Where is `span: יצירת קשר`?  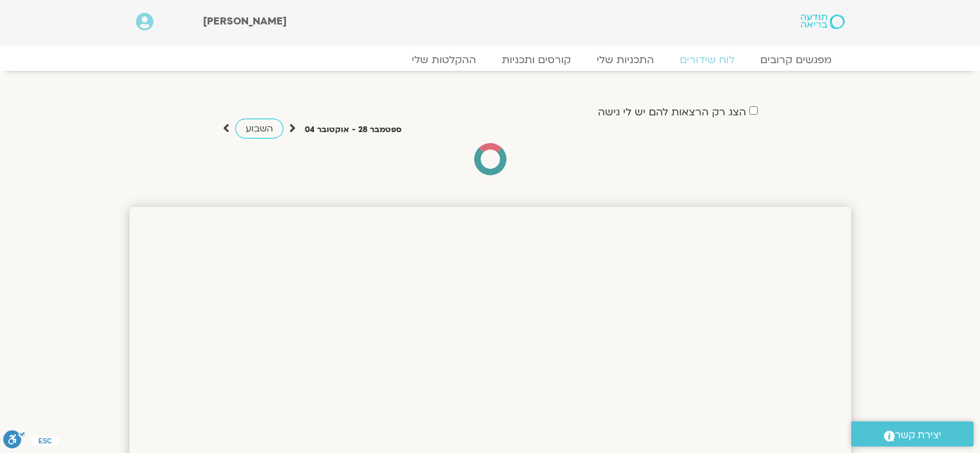 span: יצירת קשר is located at coordinates (918, 435).